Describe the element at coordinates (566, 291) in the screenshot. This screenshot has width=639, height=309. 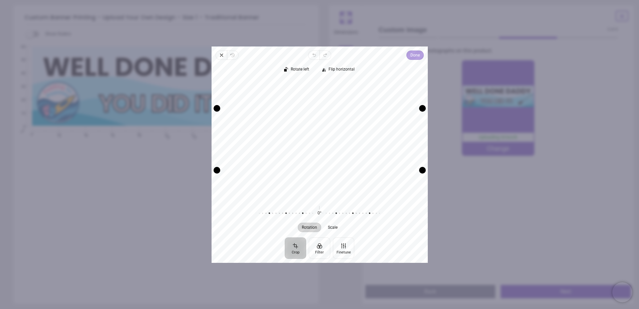
I see `button: Next` at that location.